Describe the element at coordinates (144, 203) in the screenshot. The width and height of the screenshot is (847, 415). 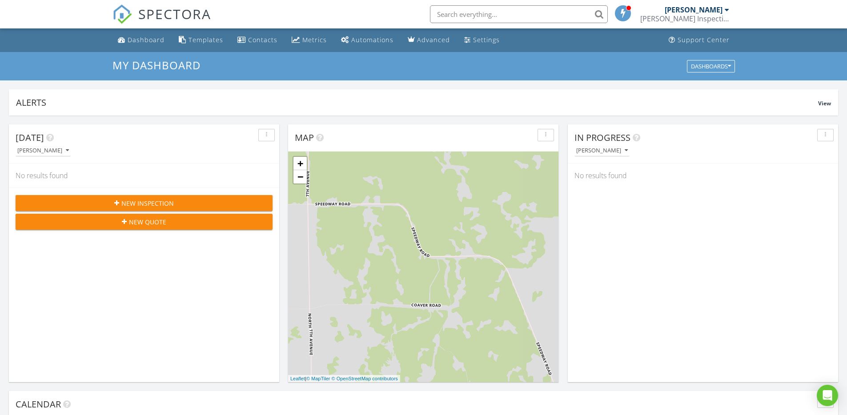
I see `button: New Inspection` at that location.